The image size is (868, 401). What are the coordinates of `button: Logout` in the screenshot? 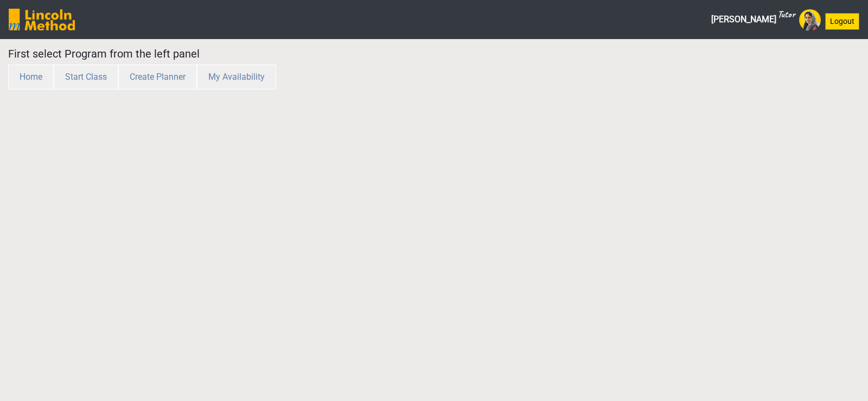 It's located at (842, 21).